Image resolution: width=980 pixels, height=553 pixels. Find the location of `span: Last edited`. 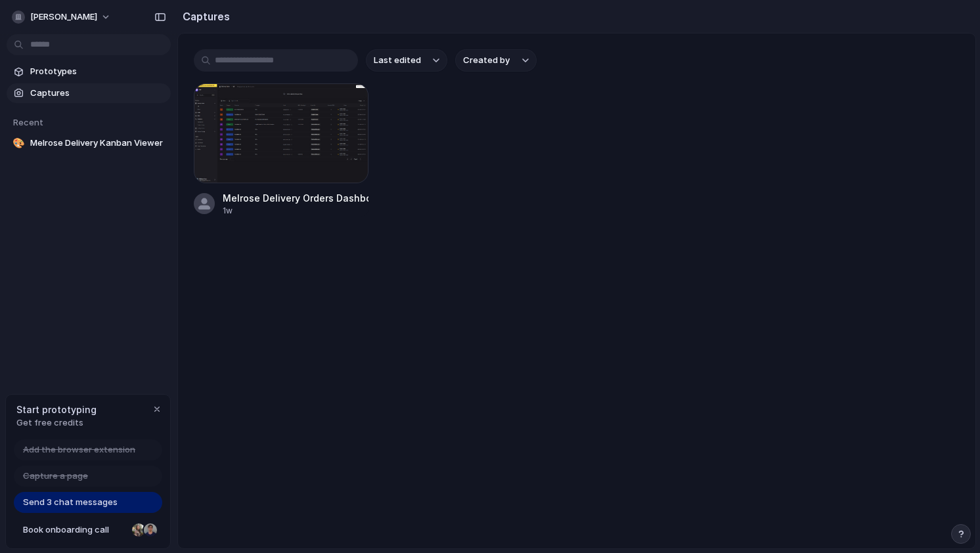

span: Last edited is located at coordinates (397, 61).